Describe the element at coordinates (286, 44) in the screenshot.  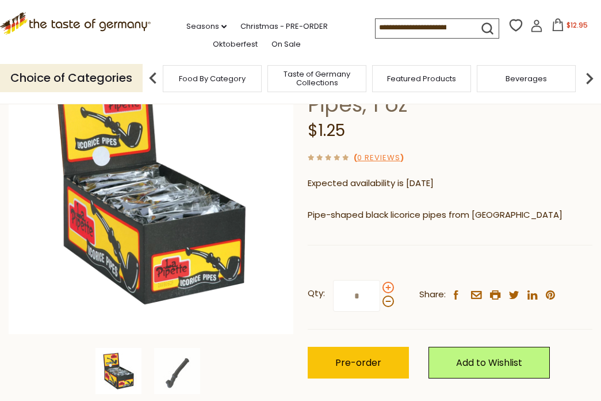
I see `a: On Sale` at that location.